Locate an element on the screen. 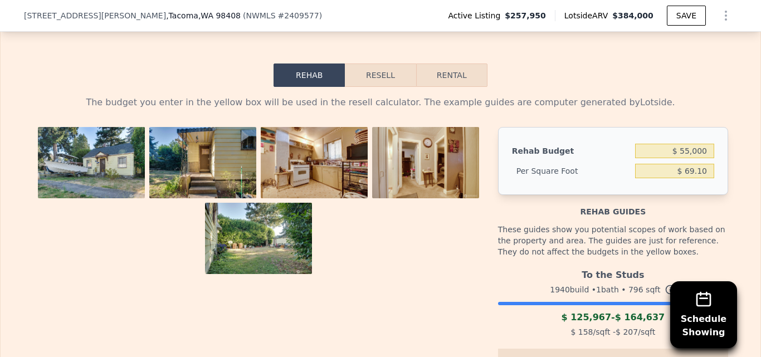 The height and width of the screenshot is (357, 761). button: Show Options is located at coordinates (726, 16).